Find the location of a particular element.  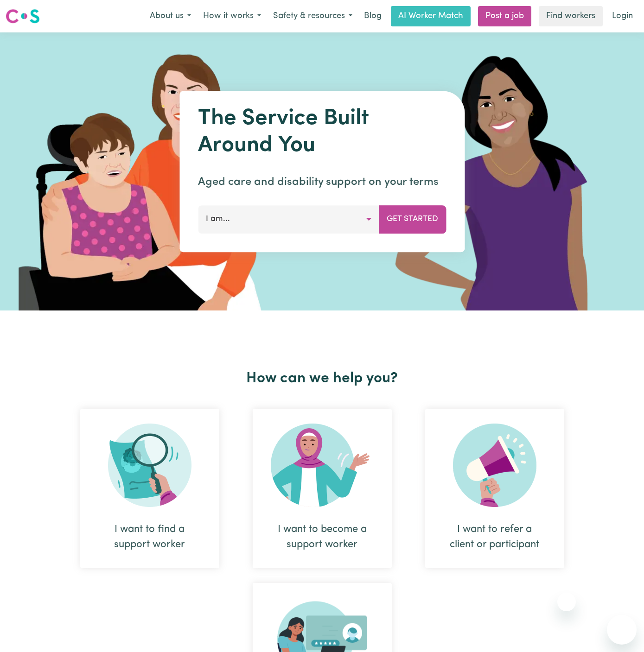

img: Careseekers logo is located at coordinates (23, 16).